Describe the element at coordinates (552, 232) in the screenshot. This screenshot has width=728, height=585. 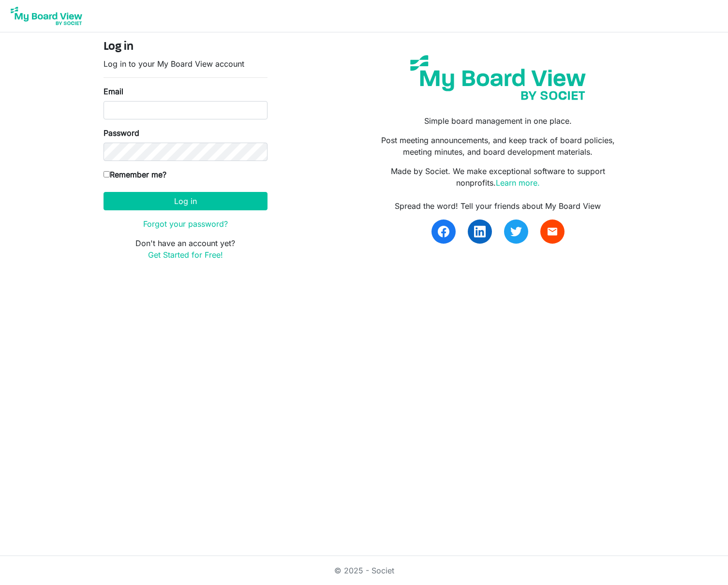
I see `span: email` at that location.